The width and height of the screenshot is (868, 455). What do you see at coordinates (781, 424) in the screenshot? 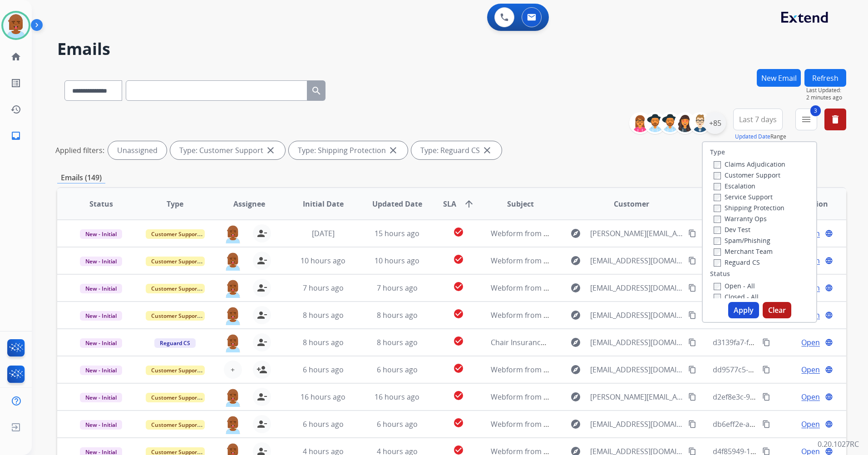
I see `span: db6eff2e-a23d-42ec-8d18-79e159102d71` at bounding box center [781, 424].